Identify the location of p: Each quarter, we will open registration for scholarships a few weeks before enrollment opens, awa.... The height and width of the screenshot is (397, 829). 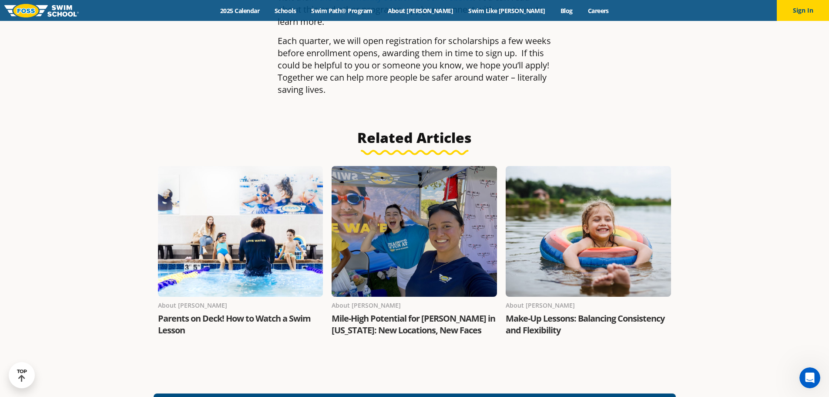
(415, 65).